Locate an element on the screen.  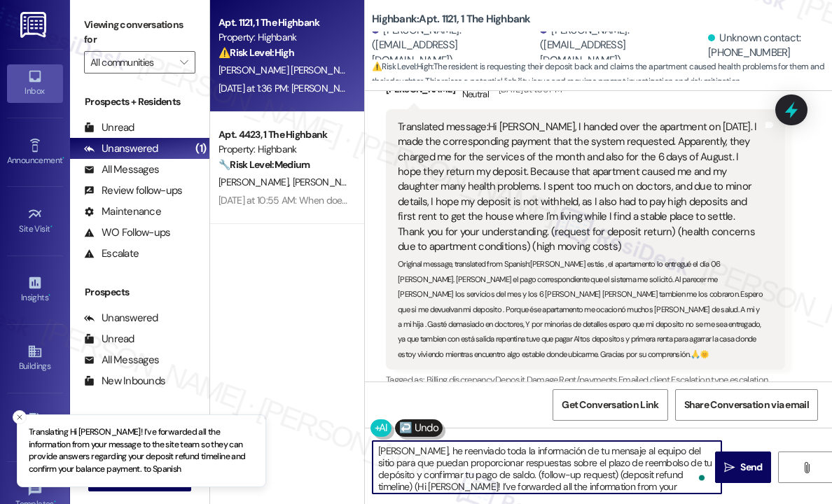
span: Emailed client , is located at coordinates (644, 379).